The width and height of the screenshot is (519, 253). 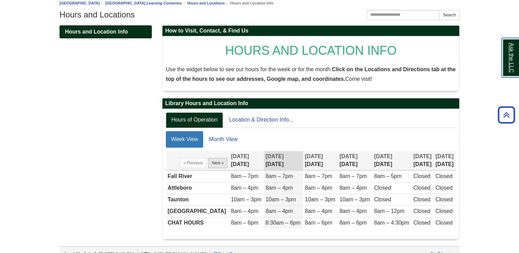 I want to click on span: 8am – 4:30pm, so click(x=392, y=222).